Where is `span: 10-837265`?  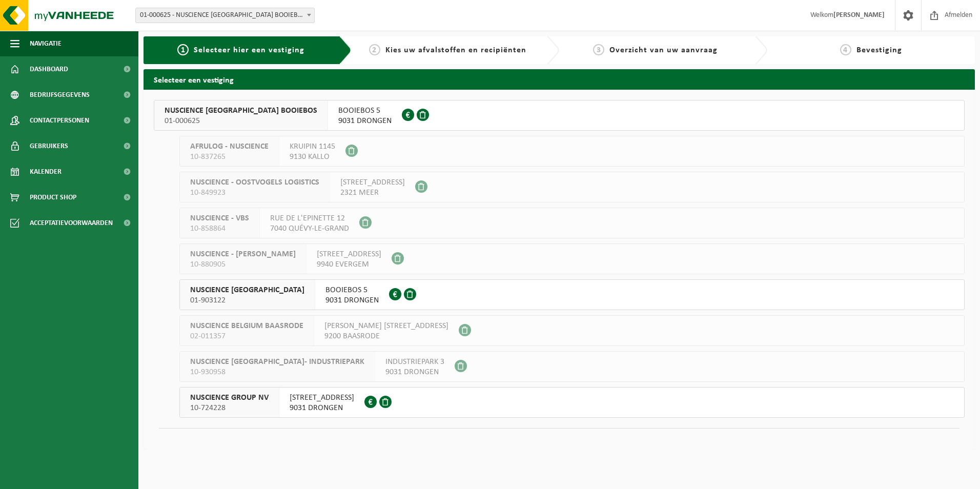 span: 10-837265 is located at coordinates (229, 157).